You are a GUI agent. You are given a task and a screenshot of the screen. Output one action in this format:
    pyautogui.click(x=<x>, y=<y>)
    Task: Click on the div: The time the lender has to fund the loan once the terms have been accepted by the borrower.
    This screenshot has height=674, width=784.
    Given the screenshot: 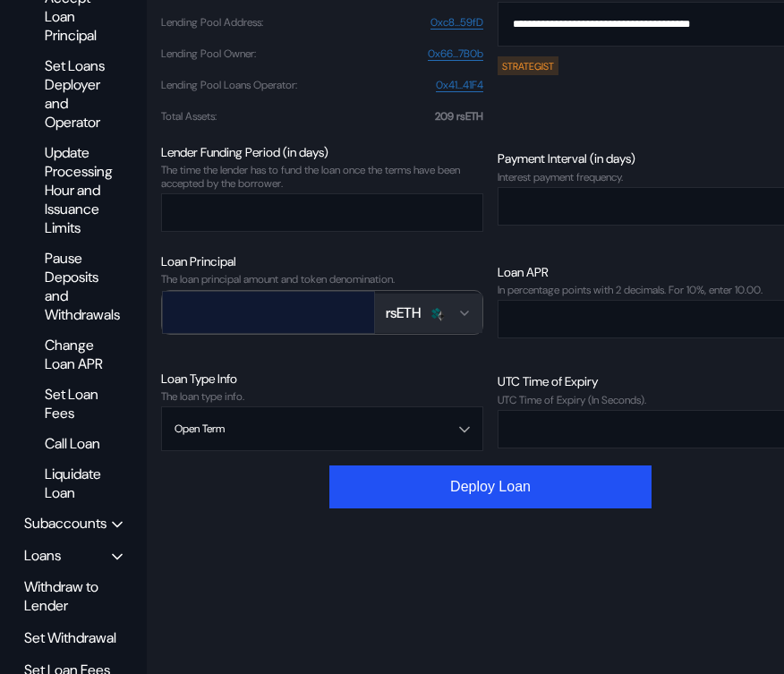 What is the action you would take?
    pyautogui.click(x=323, y=176)
    